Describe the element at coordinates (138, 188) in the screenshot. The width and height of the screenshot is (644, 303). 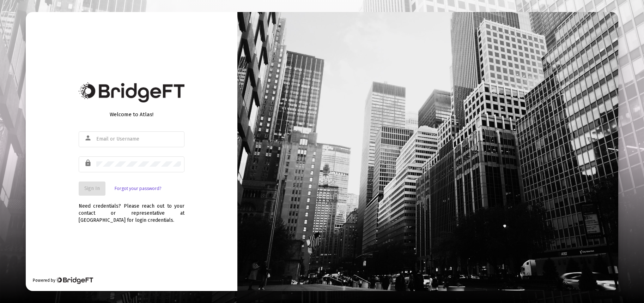
I see `a: Forgot your password?` at that location.